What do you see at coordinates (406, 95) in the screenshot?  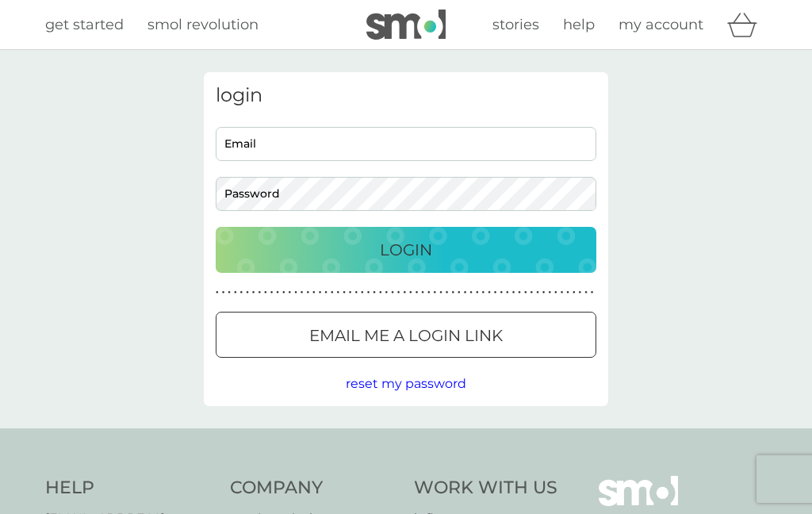 I see `h3: login` at bounding box center [406, 95].